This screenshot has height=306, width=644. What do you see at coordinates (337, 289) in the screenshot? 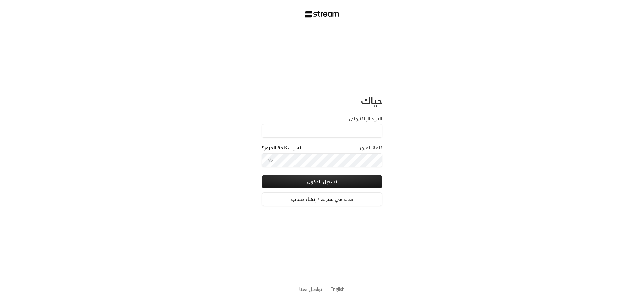
I see `a: English` at bounding box center [337, 289].